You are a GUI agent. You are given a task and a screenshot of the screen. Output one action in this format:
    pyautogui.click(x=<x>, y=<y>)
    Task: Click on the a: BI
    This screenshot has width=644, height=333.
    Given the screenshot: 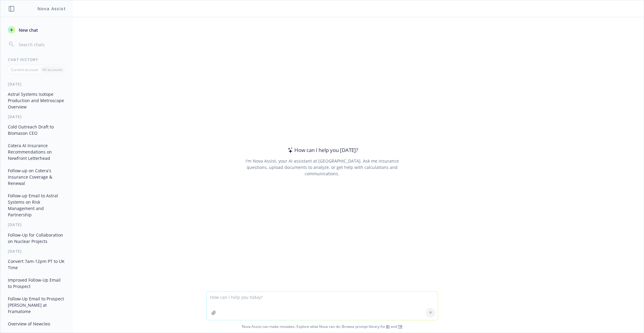 What is the action you would take?
    pyautogui.click(x=388, y=326)
    